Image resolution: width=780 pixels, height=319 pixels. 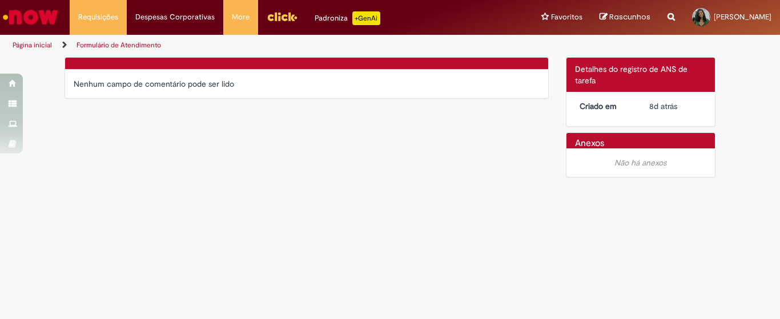 What do you see at coordinates (675, 106) in the screenshot?
I see `div: 22/08/2025 09:14:19` at bounding box center [675, 106].